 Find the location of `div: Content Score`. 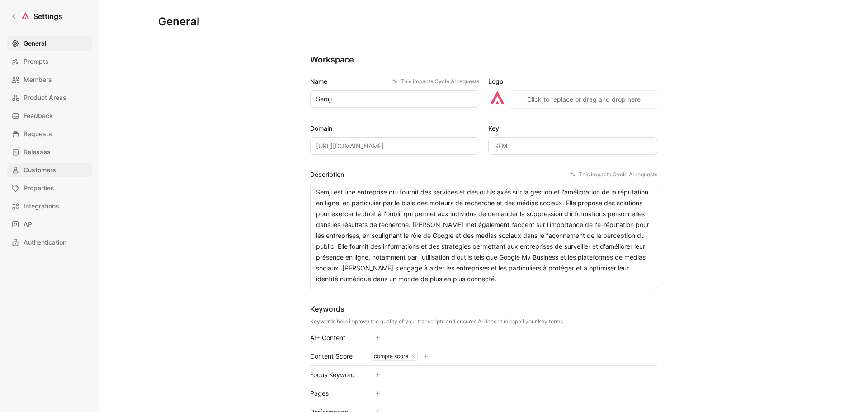

div: Content Score is located at coordinates (336, 356).